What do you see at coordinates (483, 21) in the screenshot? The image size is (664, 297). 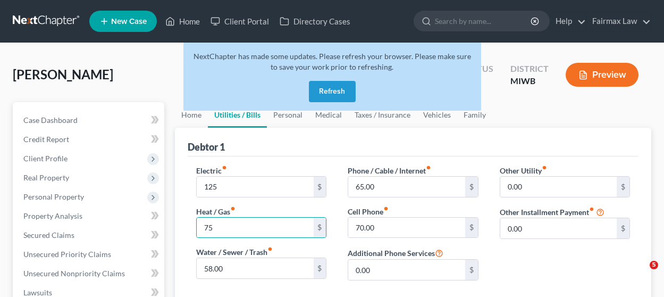 I see `input: Search by name...` at bounding box center [483, 21].